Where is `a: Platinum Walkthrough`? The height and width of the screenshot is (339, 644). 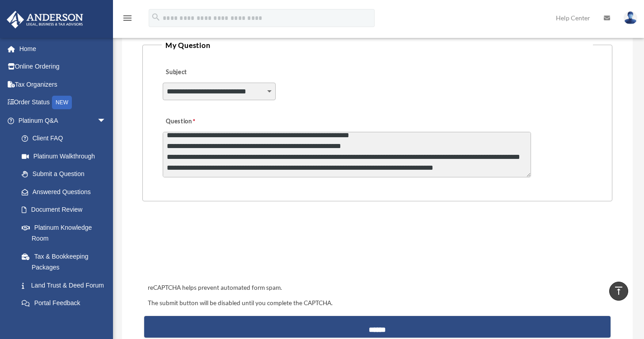
a: Platinum Walkthrough is located at coordinates (66, 156).